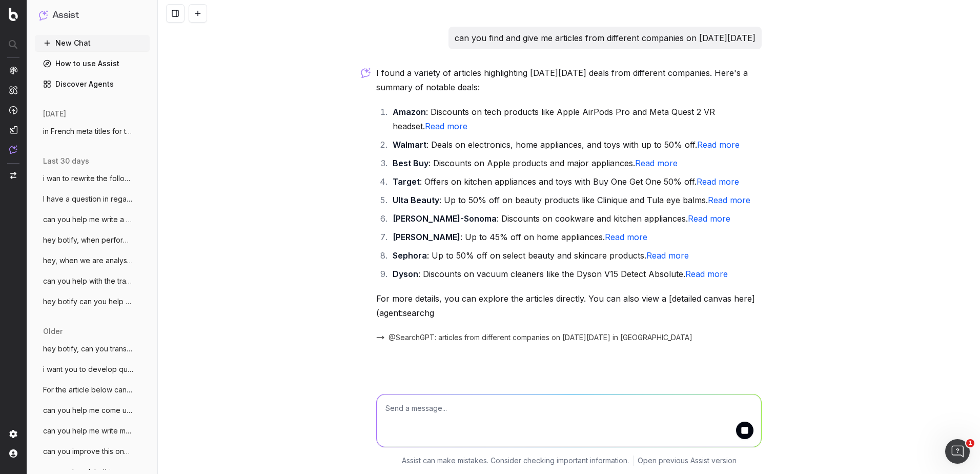  What do you see at coordinates (575, 163) in the screenshot?
I see `li: : Discounts on Apple products and major appliances.` at bounding box center [575, 163].